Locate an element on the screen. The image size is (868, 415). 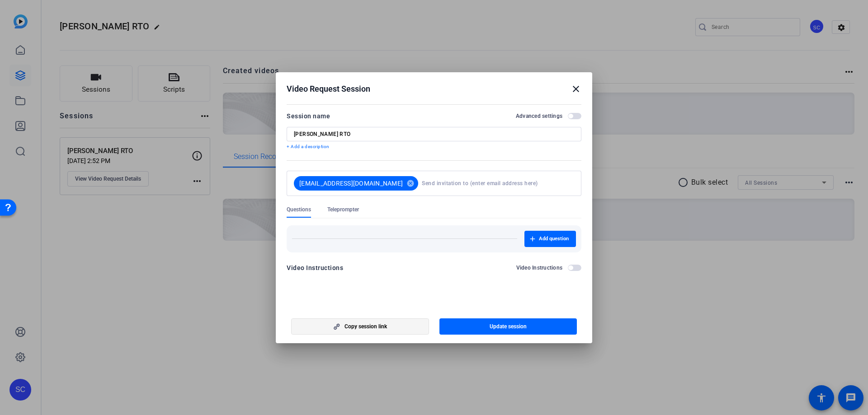
span: Questions is located at coordinates (299, 210).